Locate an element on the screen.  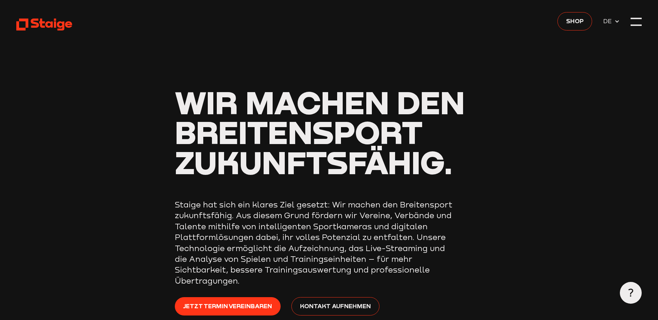
span: Shop is located at coordinates (574, 21).